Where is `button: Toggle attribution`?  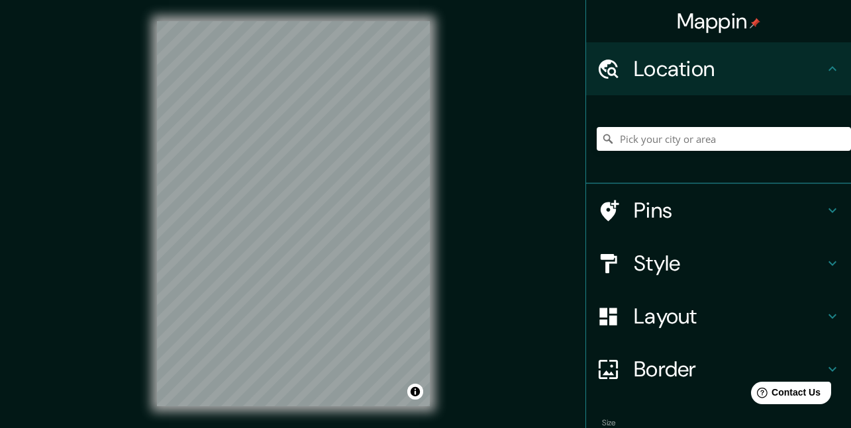 button: Toggle attribution is located at coordinates (415, 392).